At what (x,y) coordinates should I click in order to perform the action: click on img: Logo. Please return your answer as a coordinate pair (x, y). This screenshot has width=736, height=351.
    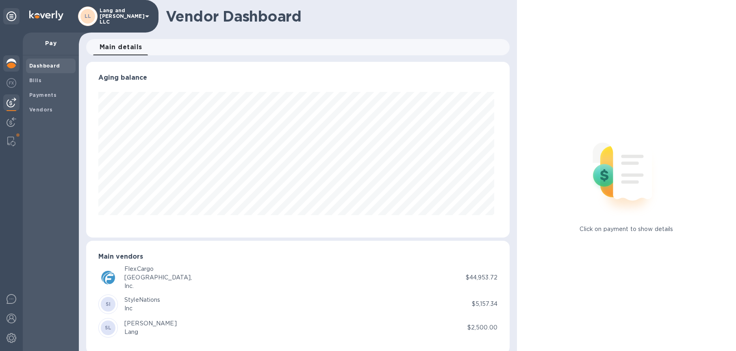
    Looking at the image, I should click on (46, 15).